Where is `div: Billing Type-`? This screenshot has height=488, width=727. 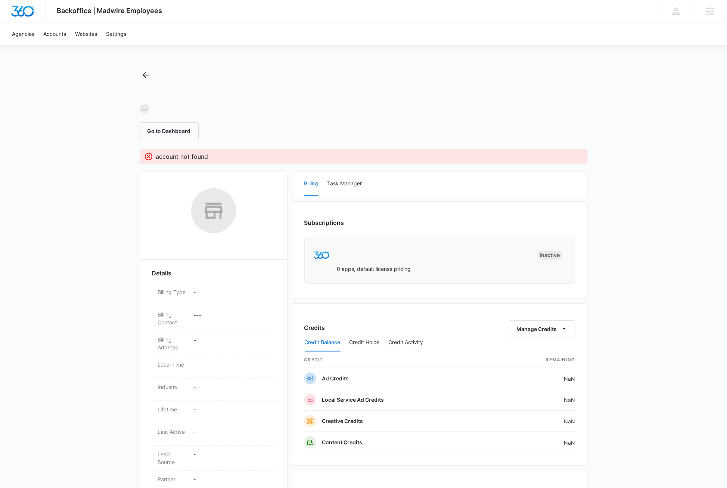
div: Billing Type- is located at coordinates (214, 295).